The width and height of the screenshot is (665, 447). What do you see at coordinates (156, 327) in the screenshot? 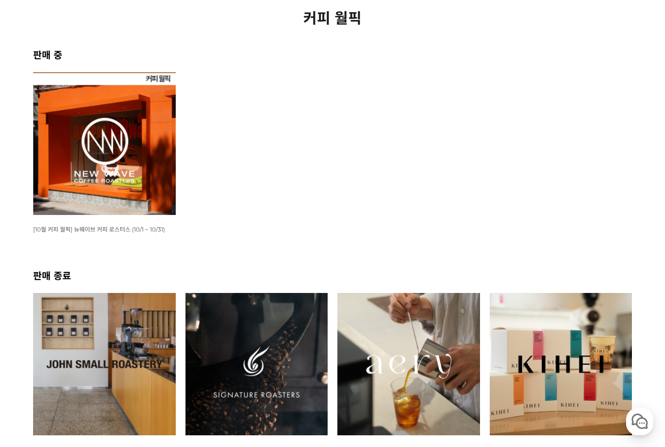
I see `span: 설정` at bounding box center [156, 327].